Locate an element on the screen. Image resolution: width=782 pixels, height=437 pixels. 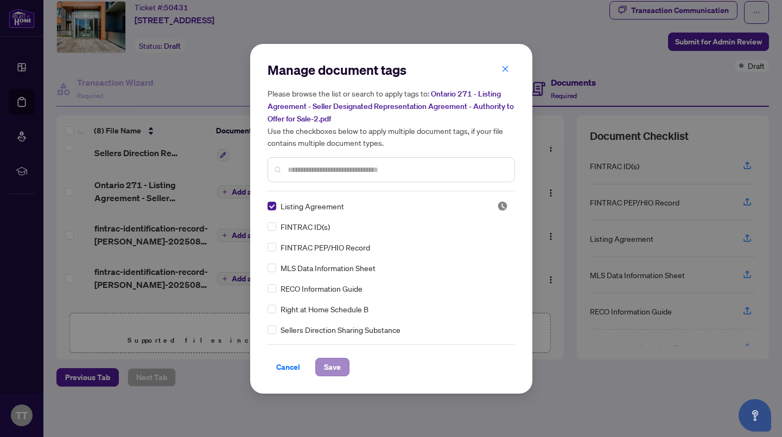
button: Cancel is located at coordinates (288, 367).